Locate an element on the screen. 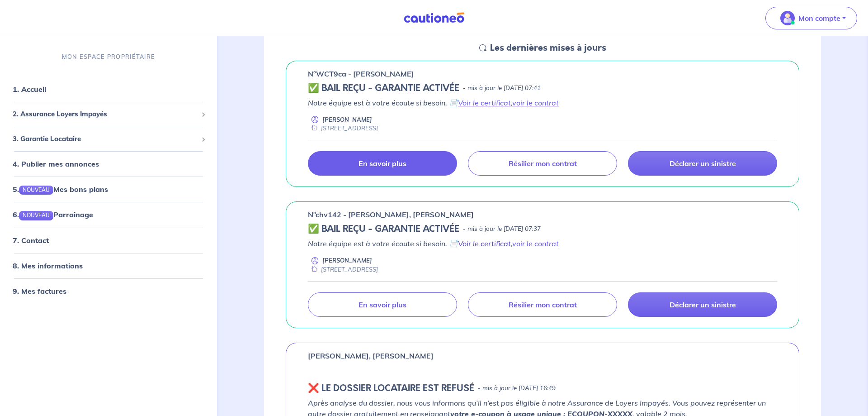 The height and width of the screenshot is (416, 868). div: 5.NOUVEAUMes bons plans is located at coordinates (109, 189).